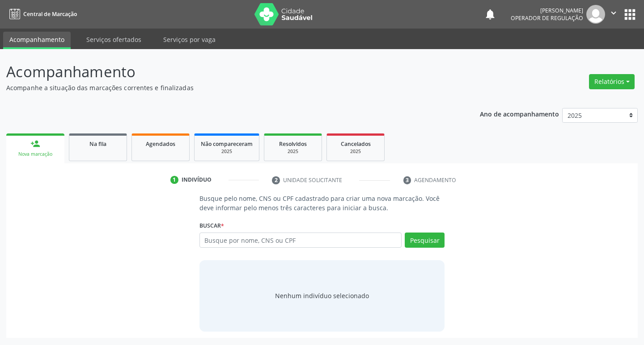 The height and width of the screenshot is (345, 644). What do you see at coordinates (35, 144) in the screenshot?
I see `div: person_add` at bounding box center [35, 144].